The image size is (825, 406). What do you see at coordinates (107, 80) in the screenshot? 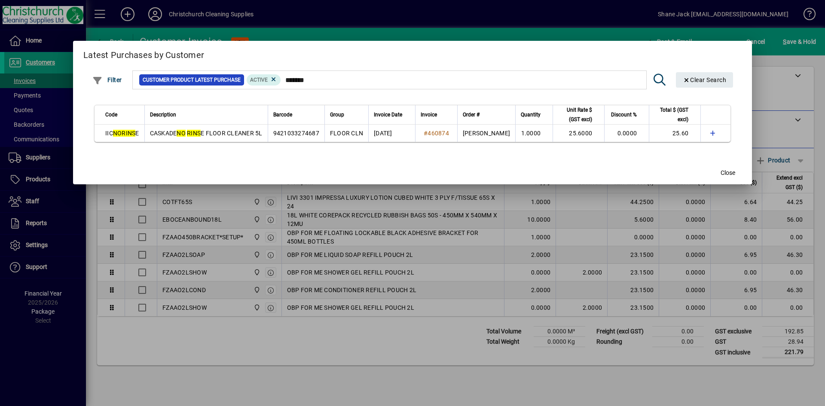
I see `button: Filter` at bounding box center [107, 80].